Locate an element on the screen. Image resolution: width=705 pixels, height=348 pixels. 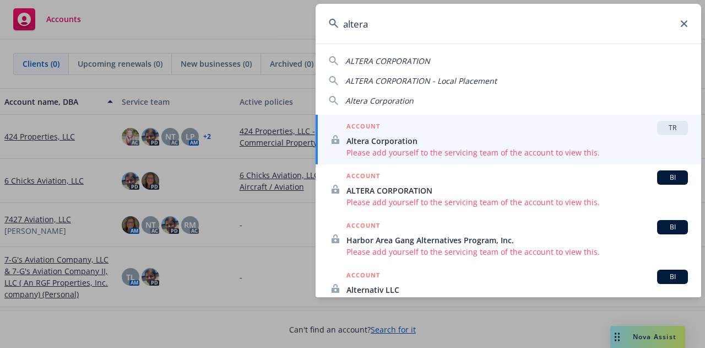
input: Search... is located at coordinates (509, 24).